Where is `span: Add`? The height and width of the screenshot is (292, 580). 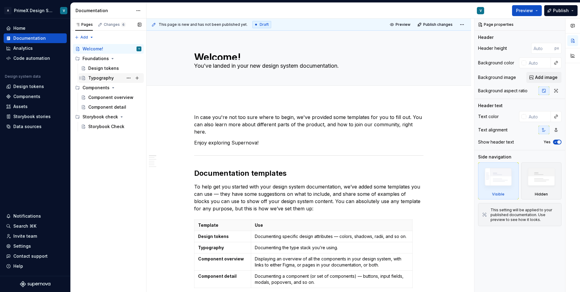 span: Add is located at coordinates (84, 37).